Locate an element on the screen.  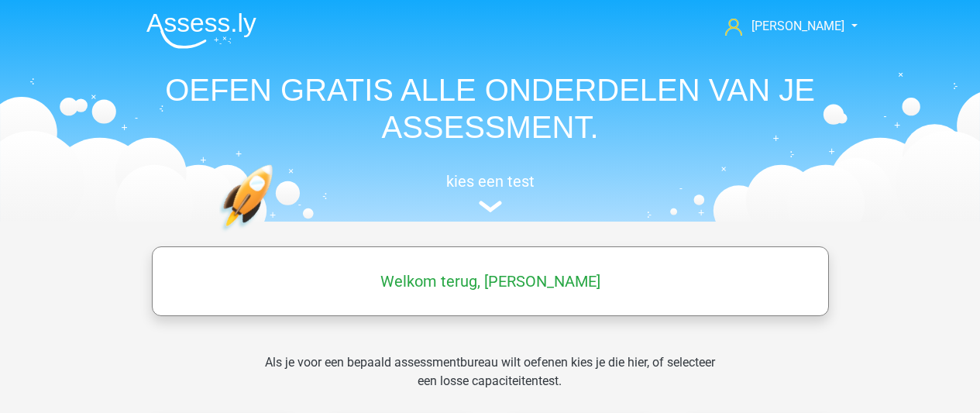
img: oefenen is located at coordinates (275, 234).